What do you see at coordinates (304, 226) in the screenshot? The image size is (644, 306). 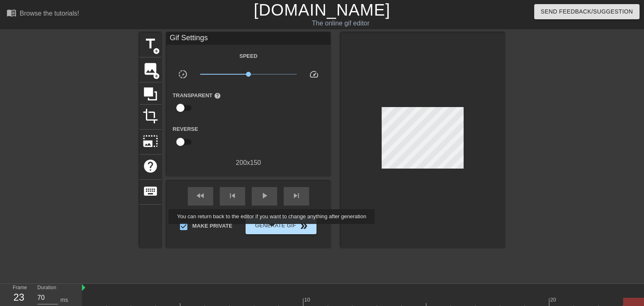 I see `span: double_arrow` at bounding box center [304, 226].